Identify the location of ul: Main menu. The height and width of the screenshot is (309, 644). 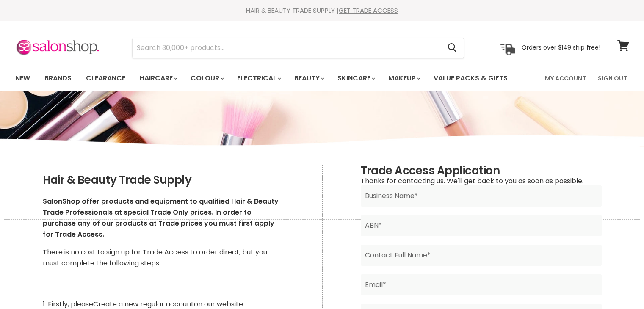
(268, 78).